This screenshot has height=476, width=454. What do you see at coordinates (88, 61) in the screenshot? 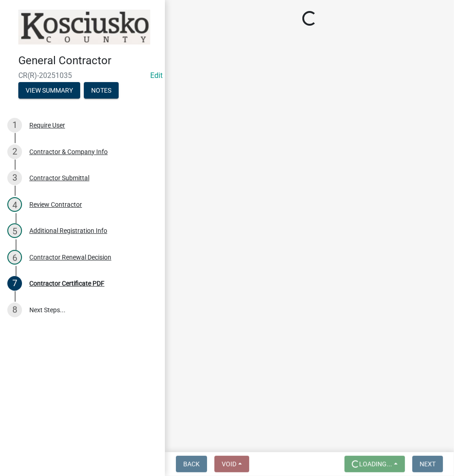
I see `h4: General Contractor` at bounding box center [88, 61].